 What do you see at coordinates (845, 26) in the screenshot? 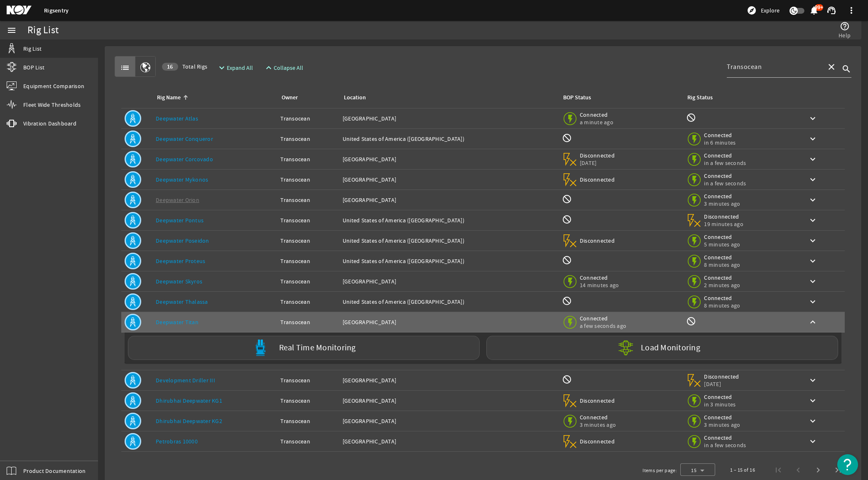
I see `mat-icon: help_outline` at bounding box center [845, 26].